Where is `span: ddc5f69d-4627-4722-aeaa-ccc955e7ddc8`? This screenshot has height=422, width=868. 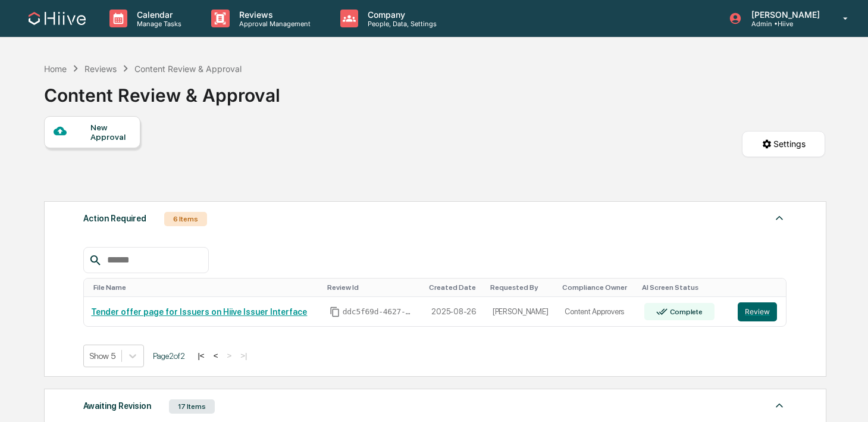
span: ddc5f69d-4627-4722-aeaa-ccc955e7ddc8 is located at coordinates (379, 312).